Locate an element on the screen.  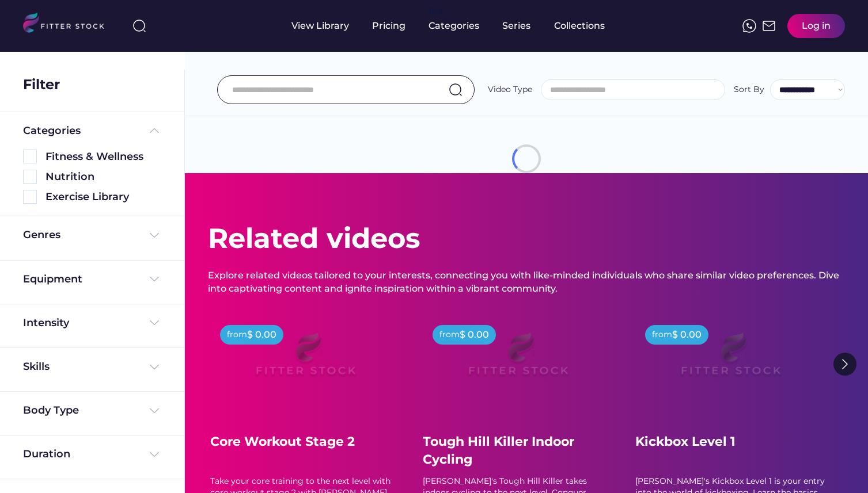
img: Frame%20%285%29.svg is located at coordinates (155, 130).